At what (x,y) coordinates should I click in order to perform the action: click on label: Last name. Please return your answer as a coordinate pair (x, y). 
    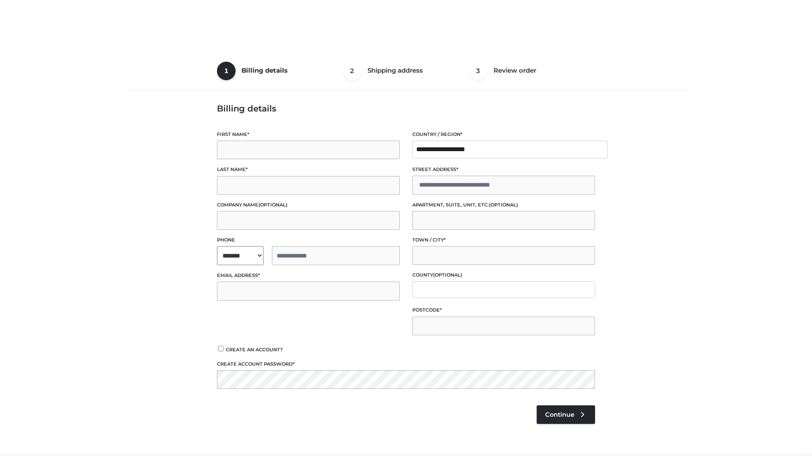
    Looking at the image, I should click on (308, 169).